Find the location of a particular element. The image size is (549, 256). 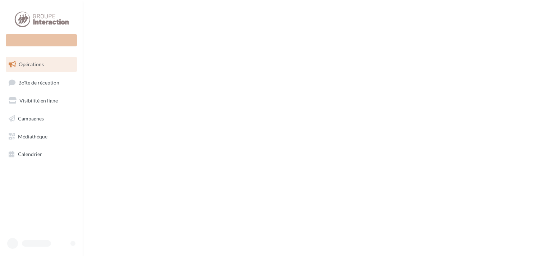

span: Opérations is located at coordinates (31, 64).